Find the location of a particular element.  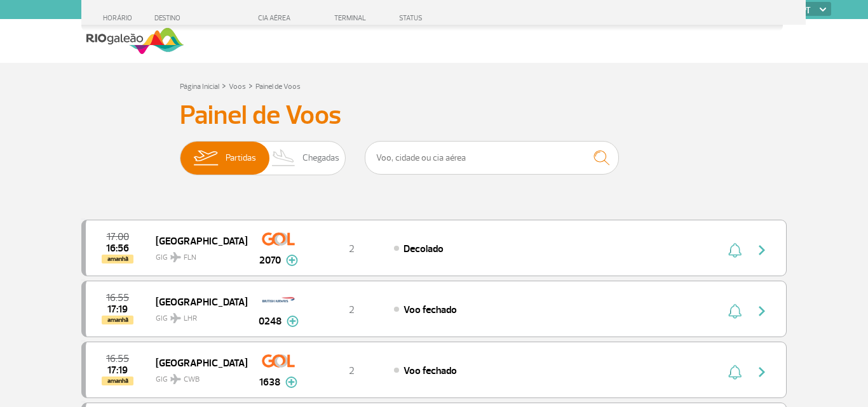

span: 0248 is located at coordinates (270, 321).